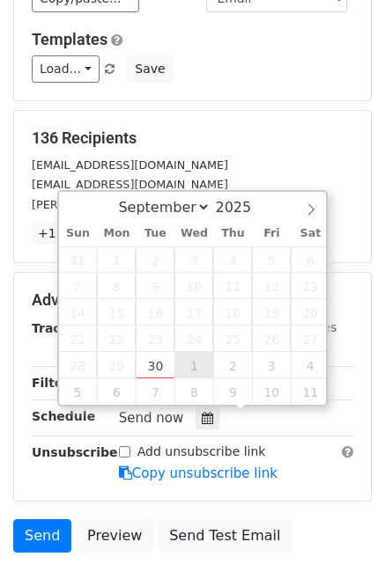 The width and height of the screenshot is (385, 586). I want to click on span: Wed, so click(194, 233).